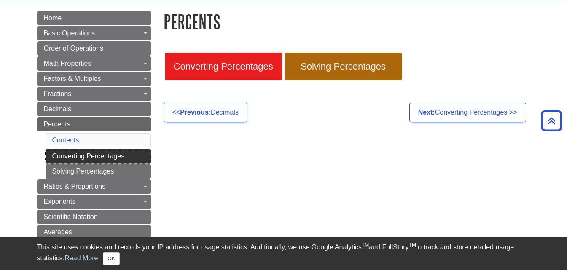  I want to click on span: Home, so click(53, 18).